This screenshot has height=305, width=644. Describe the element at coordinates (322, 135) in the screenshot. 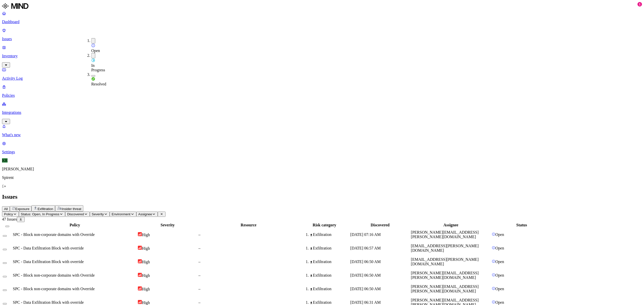

I see `p: What's new` at that location.